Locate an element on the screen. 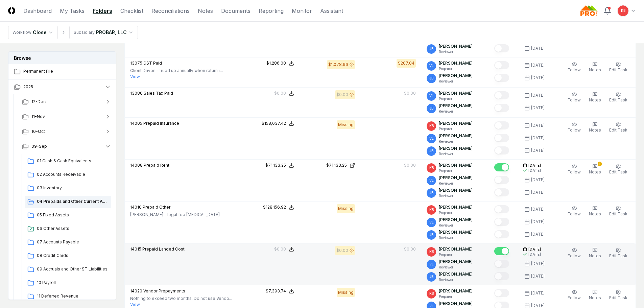  a: Documents is located at coordinates (236, 11).